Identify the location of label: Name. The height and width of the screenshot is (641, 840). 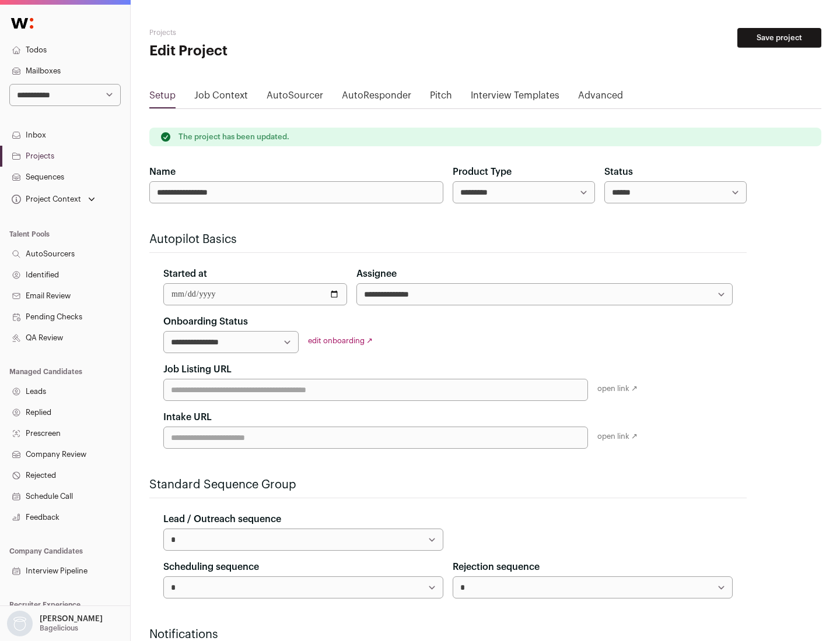
(162, 172).